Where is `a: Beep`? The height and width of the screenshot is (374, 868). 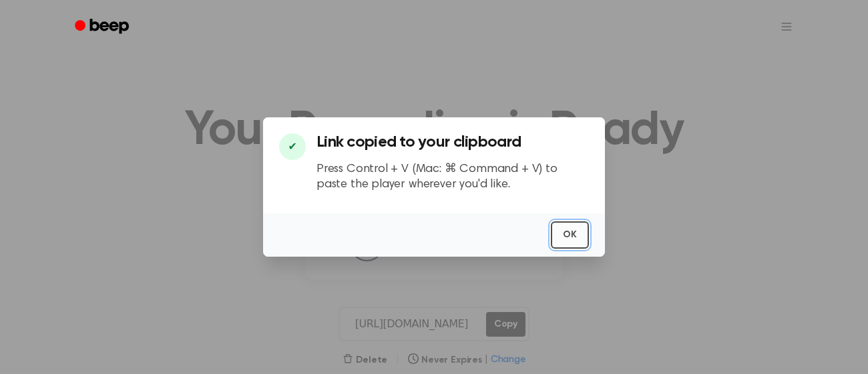
a: Beep is located at coordinates (103, 27).